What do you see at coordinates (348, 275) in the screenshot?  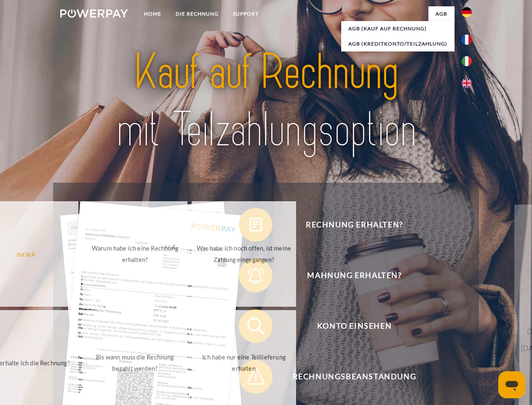 I see `a: Mahnung erhalten?` at bounding box center [348, 275].